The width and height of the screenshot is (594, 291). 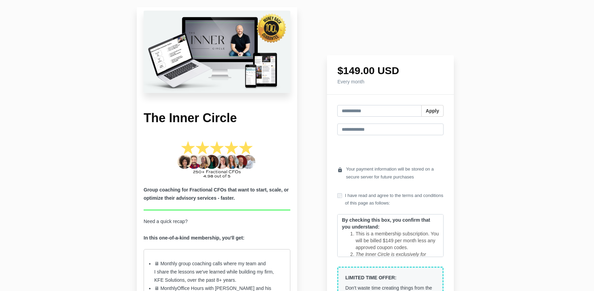 What do you see at coordinates (391, 71) in the screenshot?
I see `h1: $149.00 USD` at bounding box center [391, 71].